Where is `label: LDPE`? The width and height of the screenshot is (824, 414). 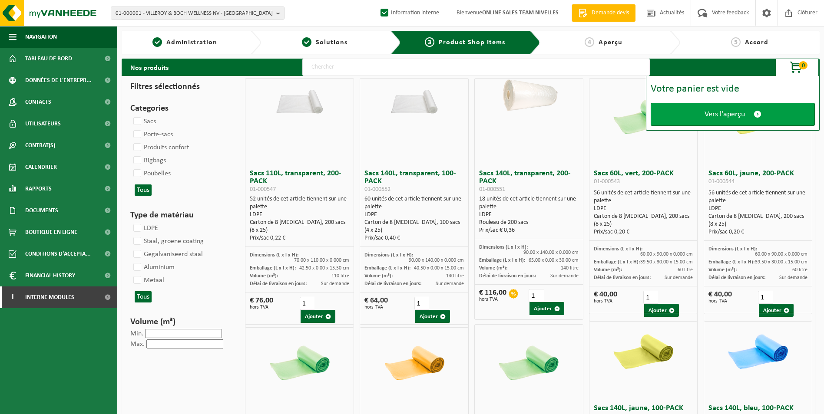
label: LDPE is located at coordinates (145, 229).